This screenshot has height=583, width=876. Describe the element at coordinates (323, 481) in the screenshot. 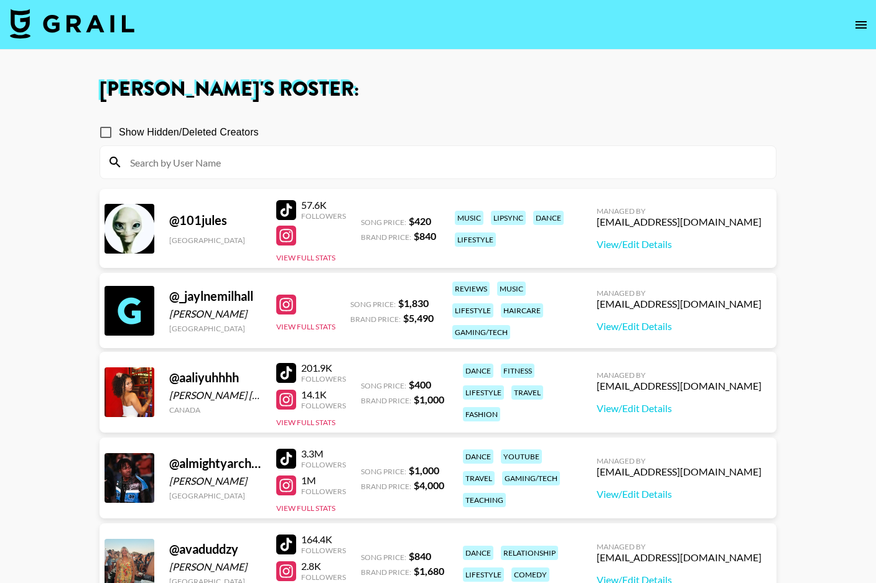

I see `div: 1M` at that location.